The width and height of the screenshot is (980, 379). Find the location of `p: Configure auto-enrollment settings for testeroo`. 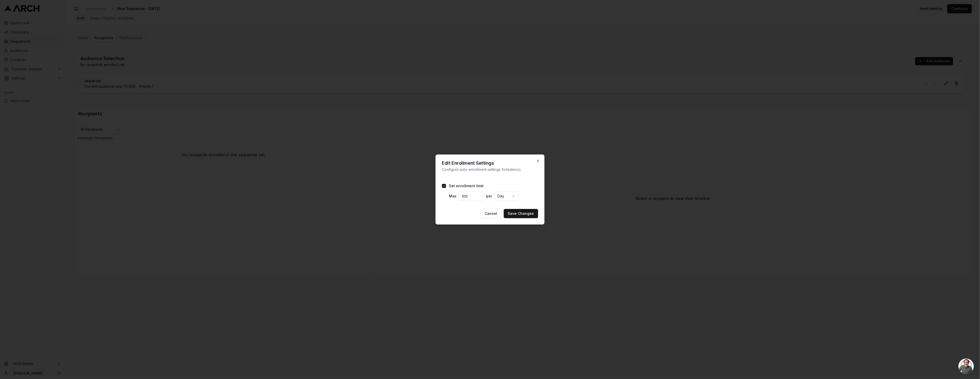

p: Configure auto-enrollment settings for testeroo is located at coordinates (490, 170).